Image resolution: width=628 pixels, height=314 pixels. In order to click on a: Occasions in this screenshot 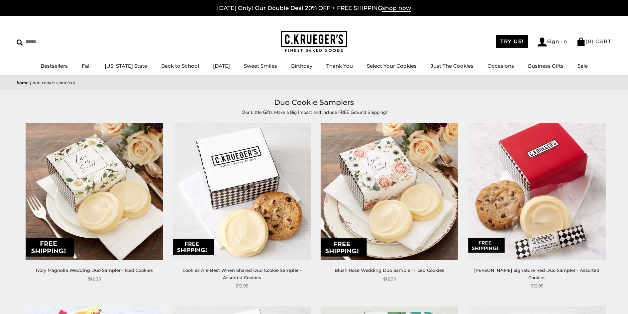, I will do `click(501, 66)`.